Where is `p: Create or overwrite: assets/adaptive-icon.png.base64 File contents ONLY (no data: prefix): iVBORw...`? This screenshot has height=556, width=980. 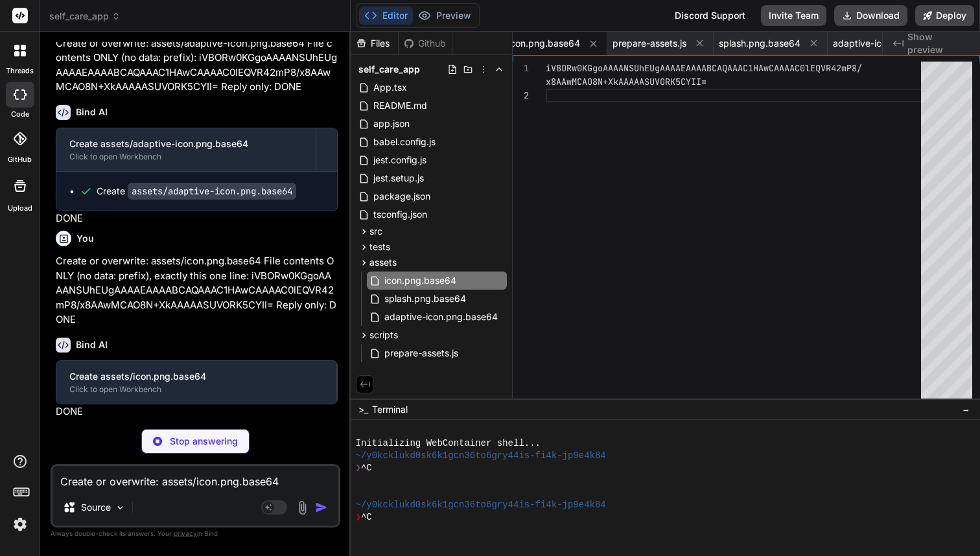 p: Create or overwrite: assets/adaptive-icon.png.base64 File contents ONLY (no data: prefix): iVBORw... is located at coordinates (197, 66).